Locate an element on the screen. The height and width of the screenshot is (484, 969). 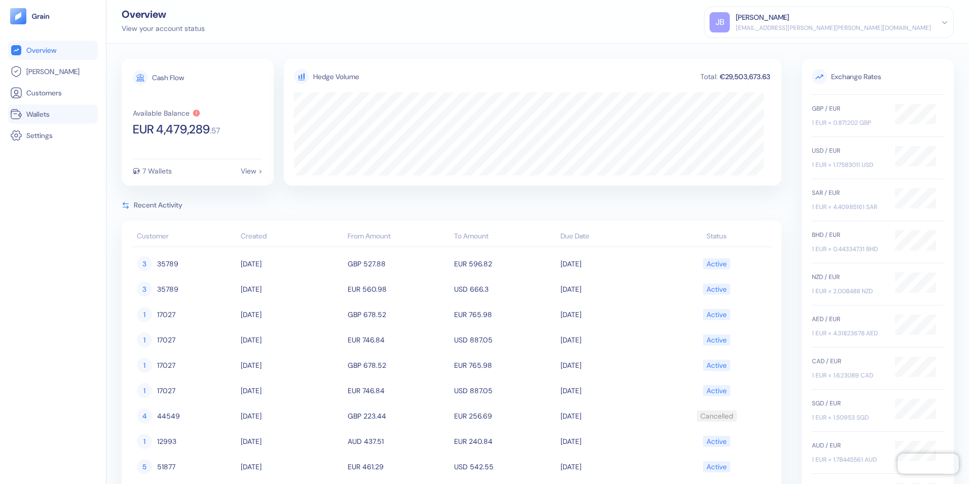
span: Exchange Rates is located at coordinates (878, 77).